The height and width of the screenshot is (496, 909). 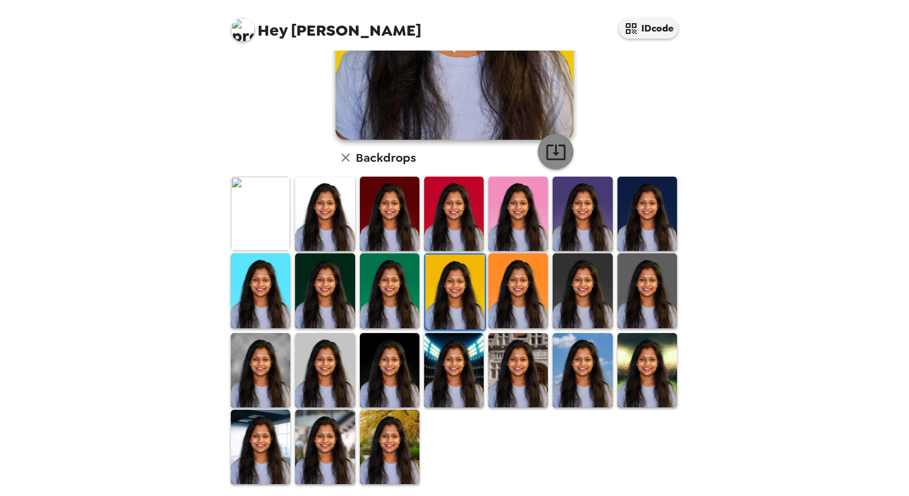 I want to click on h6: Backdrops, so click(x=385, y=158).